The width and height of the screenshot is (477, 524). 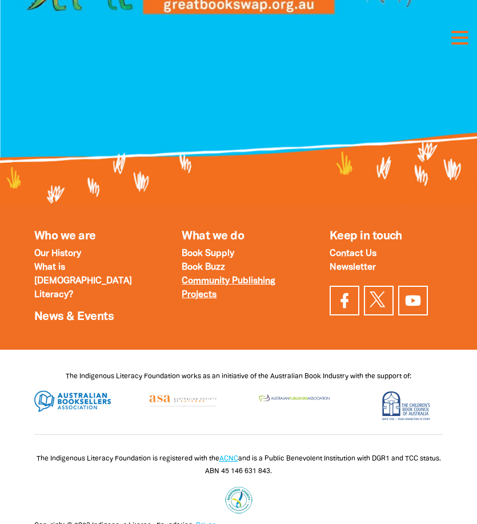 I want to click on a: Community Publishing Projects, so click(x=228, y=288).